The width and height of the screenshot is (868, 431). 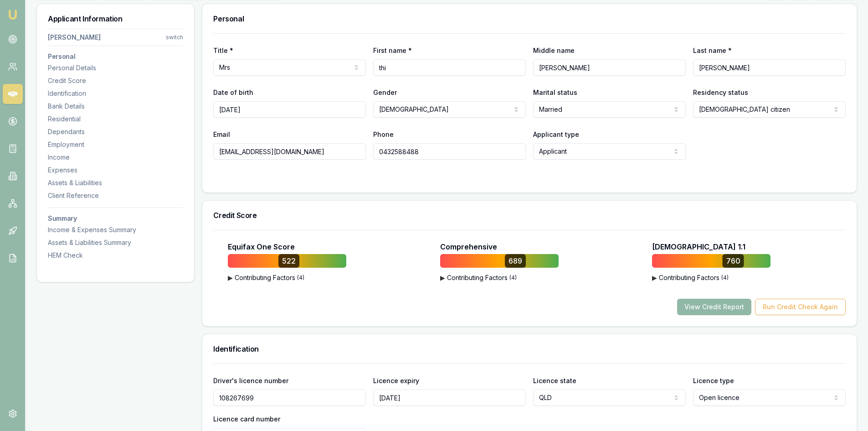 I want to click on div: 689, so click(x=516, y=260).